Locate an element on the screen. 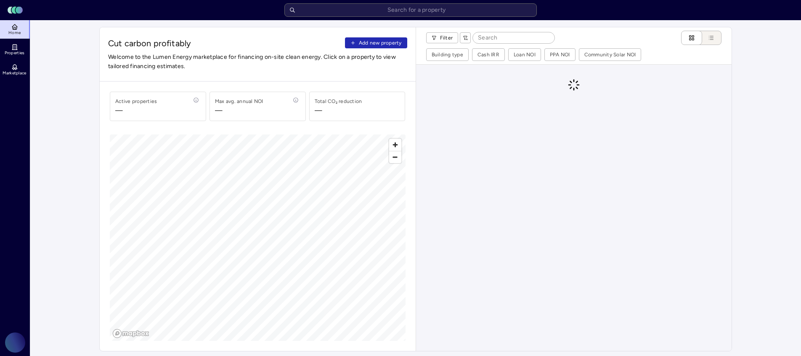  button: PPA NOI is located at coordinates (560, 55).